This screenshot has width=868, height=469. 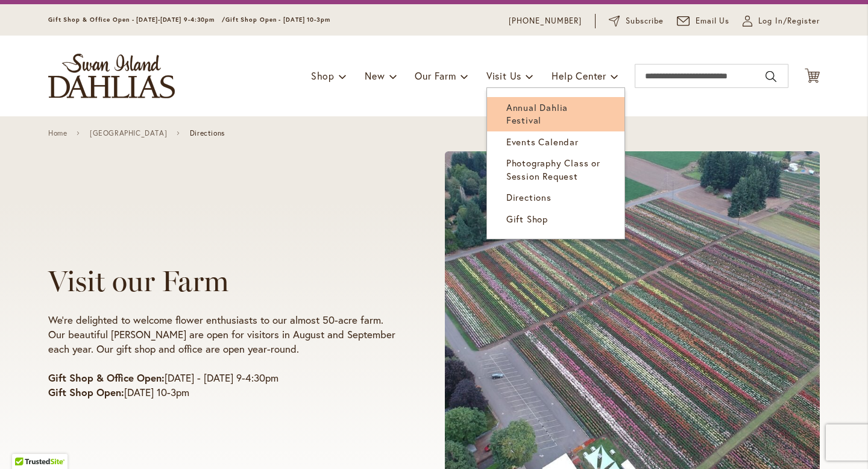 What do you see at coordinates (553, 169) in the screenshot?
I see `span: Photography Class or Session Request` at bounding box center [553, 169].